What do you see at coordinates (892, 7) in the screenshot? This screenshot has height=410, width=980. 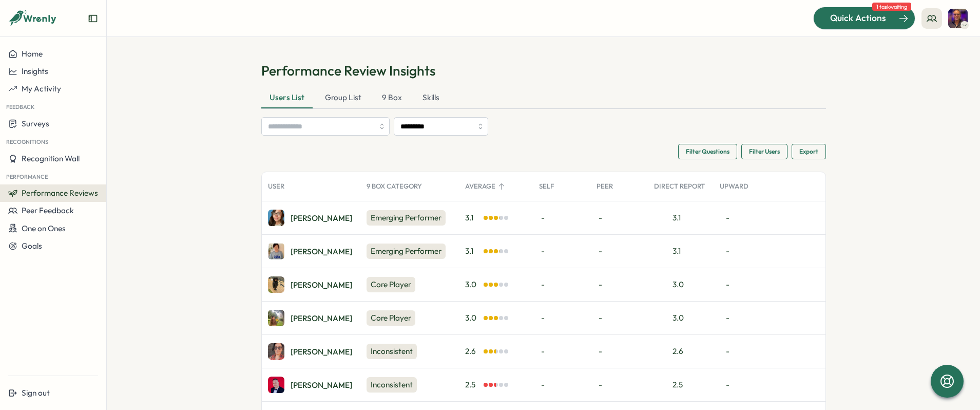 I see `span: 1 task waiting` at bounding box center [892, 7].